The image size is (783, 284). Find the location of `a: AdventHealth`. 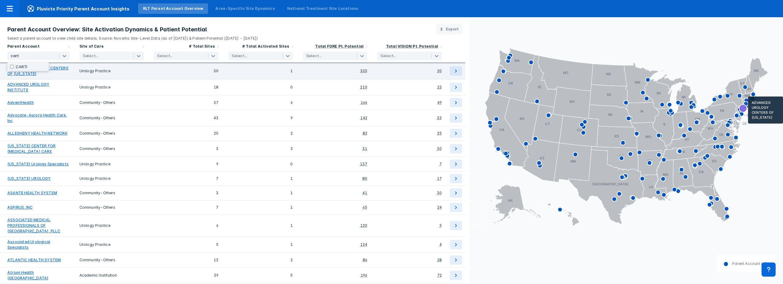

a: AdventHealth is located at coordinates (21, 103).